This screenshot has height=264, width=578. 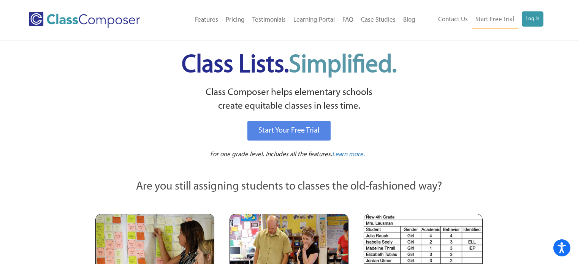 What do you see at coordinates (289, 100) in the screenshot?
I see `p: Class Composer helps elementary schools create equitable classes in less time.` at bounding box center [289, 100].